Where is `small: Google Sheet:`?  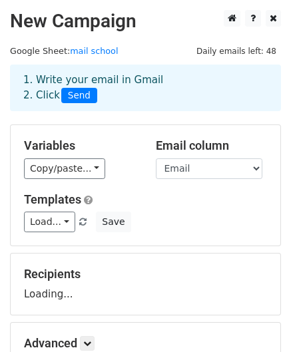
small: Google Sheet: is located at coordinates (64, 51).